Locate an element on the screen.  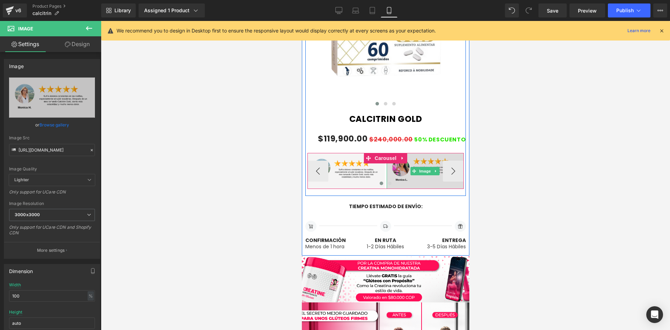
div: Height is located at coordinates (16, 312).